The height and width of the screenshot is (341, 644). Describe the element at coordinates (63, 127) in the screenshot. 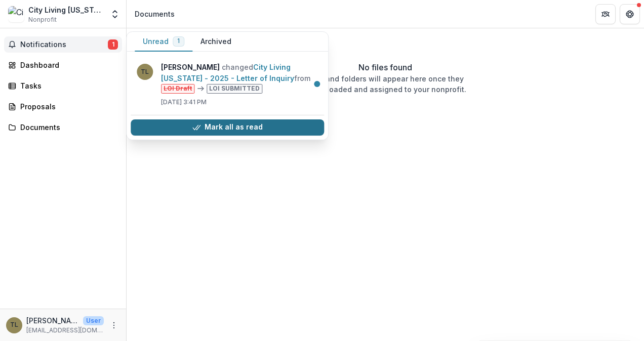

I see `a: Documents` at that location.